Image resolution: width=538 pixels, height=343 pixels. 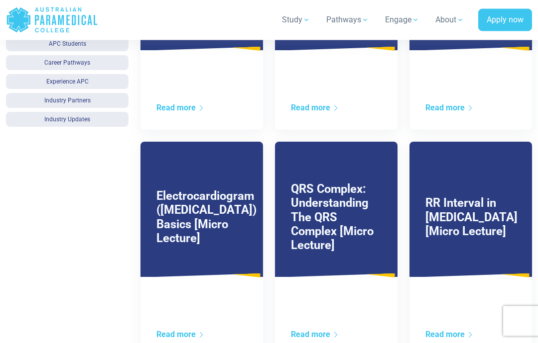 I want to click on a: Career Pathways, so click(x=67, y=63).